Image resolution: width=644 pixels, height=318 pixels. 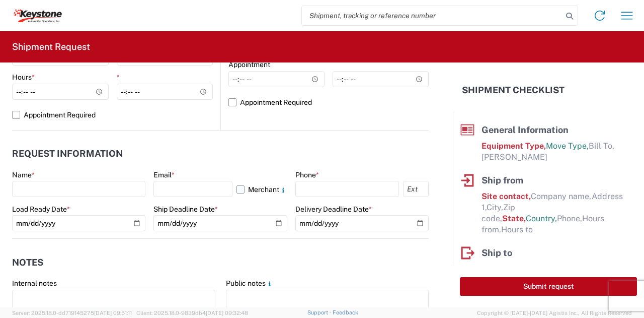 I want to click on span: Ship from, so click(x=502, y=180).